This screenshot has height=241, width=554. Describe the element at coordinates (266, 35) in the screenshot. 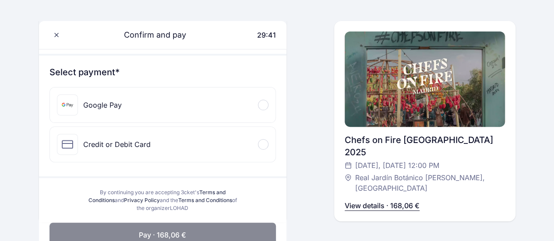

I see `span: 29:41` at that location.